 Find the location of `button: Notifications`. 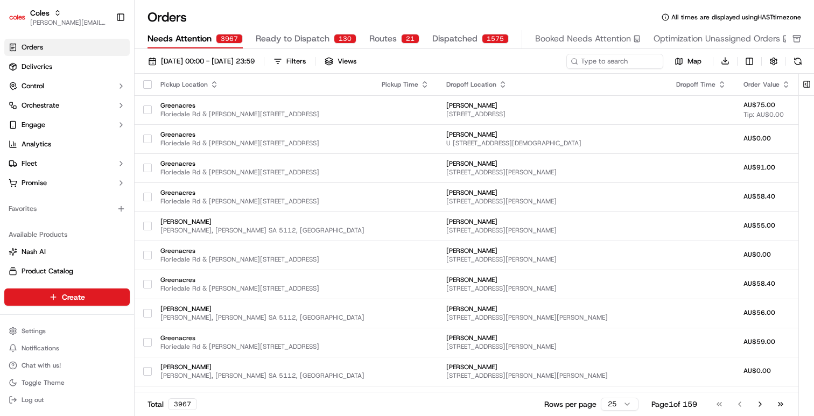

button: Notifications is located at coordinates (67, 348).